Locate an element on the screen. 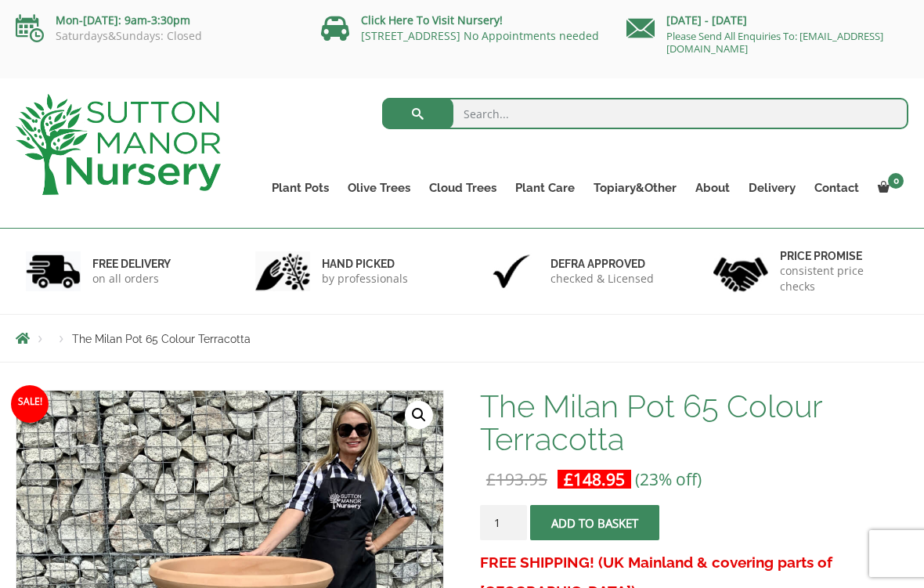 Image resolution: width=924 pixels, height=588 pixels. a: Olive Trees is located at coordinates (379, 188).